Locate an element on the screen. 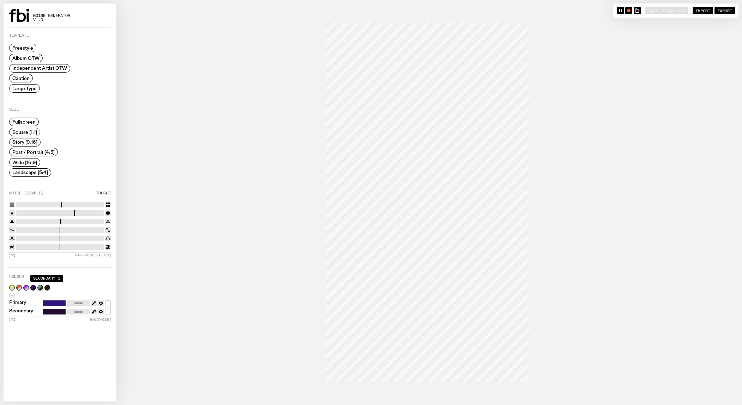 This screenshot has height=405, width=742. label: Colour is located at coordinates (17, 277).